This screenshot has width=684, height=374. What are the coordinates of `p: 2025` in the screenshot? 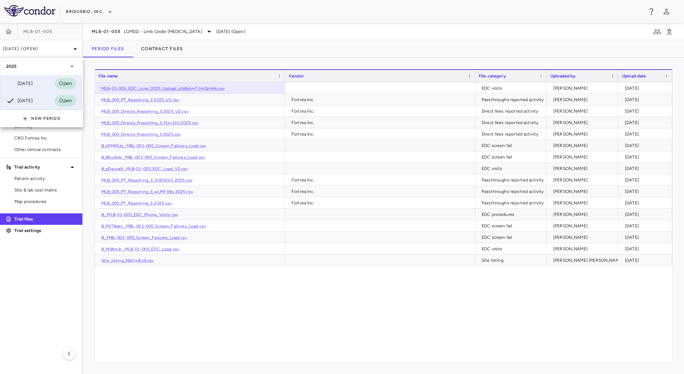 It's located at (11, 66).